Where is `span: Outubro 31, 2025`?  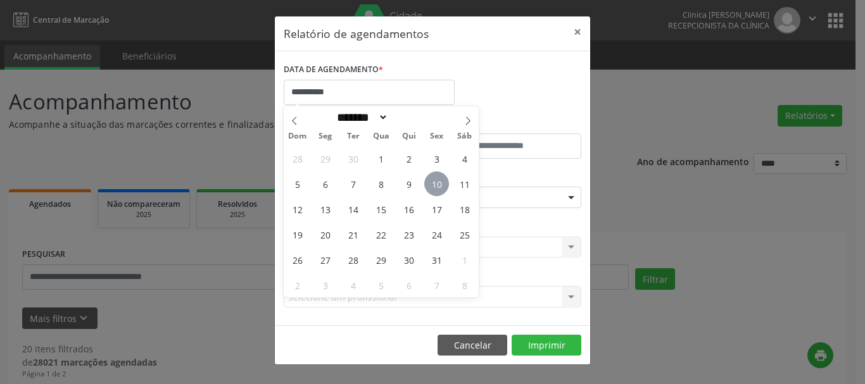 span: Outubro 31, 2025 is located at coordinates (436, 260).